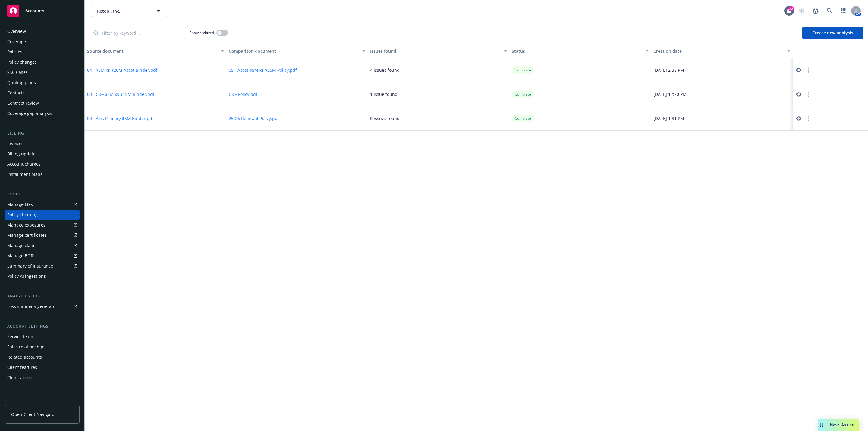  Describe the element at coordinates (42, 113) in the screenshot. I see `a: Coverage gap analysis` at that location.